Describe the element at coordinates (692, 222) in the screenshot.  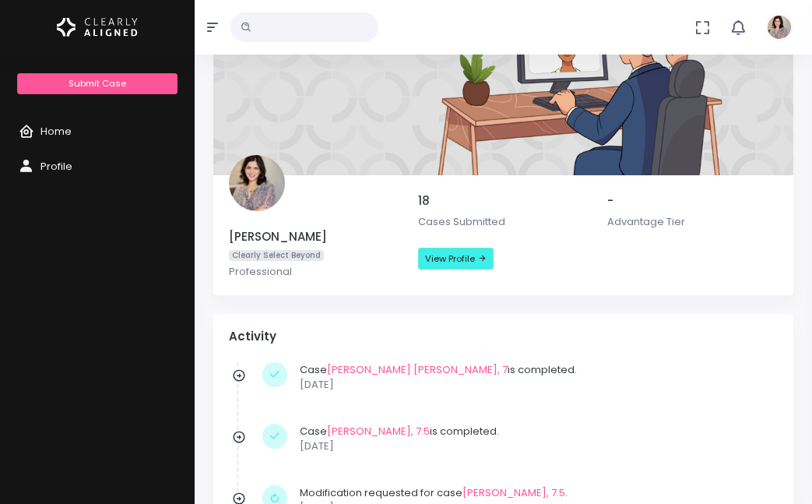
I see `p: Advantage Tier` at that location.